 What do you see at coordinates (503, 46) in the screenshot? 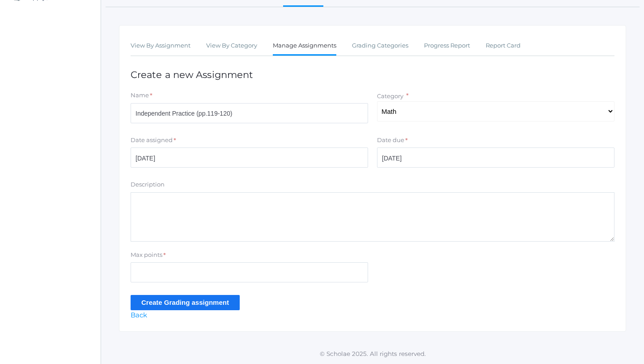
I see `a: Report Card` at bounding box center [503, 46].